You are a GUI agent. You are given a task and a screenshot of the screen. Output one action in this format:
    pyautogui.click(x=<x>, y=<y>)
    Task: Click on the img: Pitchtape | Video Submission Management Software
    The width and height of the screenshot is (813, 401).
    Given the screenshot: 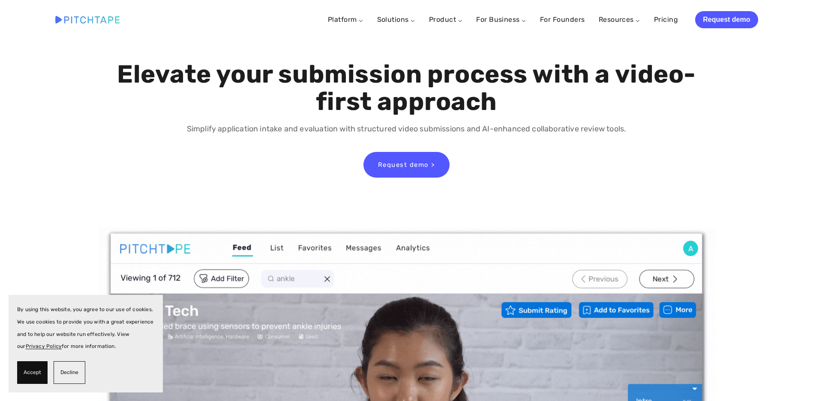 What is the action you would take?
    pyautogui.click(x=87, y=19)
    